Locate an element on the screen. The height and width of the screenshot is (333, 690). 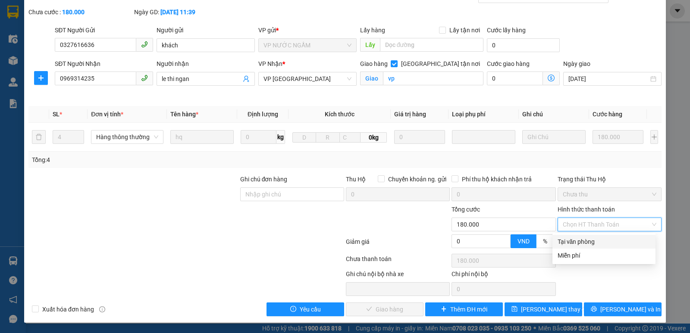
span: Lấy tận nơi is located at coordinates (464, 30).